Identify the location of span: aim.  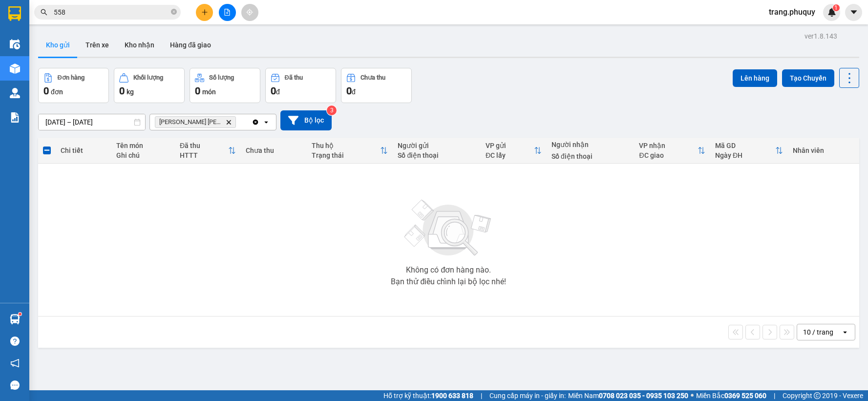
(250, 12).